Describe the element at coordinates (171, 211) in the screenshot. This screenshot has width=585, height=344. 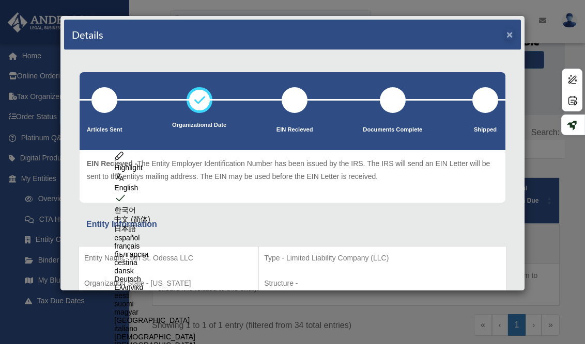
I see `div: 한국어` at that location.